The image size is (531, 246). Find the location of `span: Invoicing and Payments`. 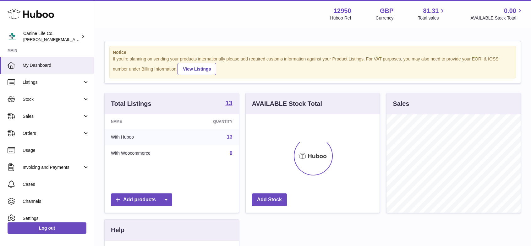

span: Invoicing and Payments is located at coordinates (52, 167).